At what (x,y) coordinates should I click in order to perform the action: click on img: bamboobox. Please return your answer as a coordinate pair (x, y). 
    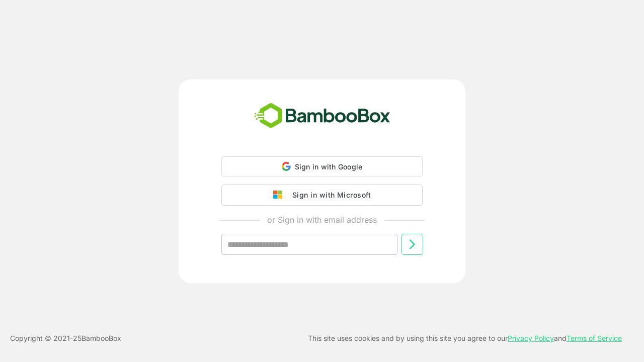
    Looking at the image, I should click on (322, 116).